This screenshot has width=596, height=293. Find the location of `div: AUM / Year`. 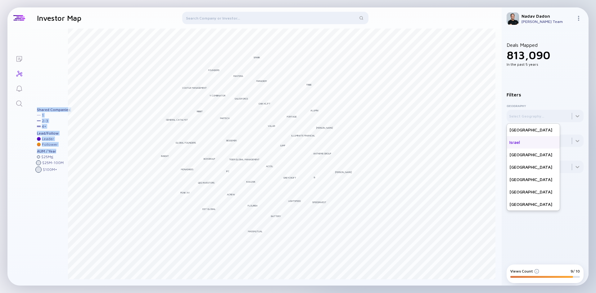

div: AUM / Year is located at coordinates (53, 152).